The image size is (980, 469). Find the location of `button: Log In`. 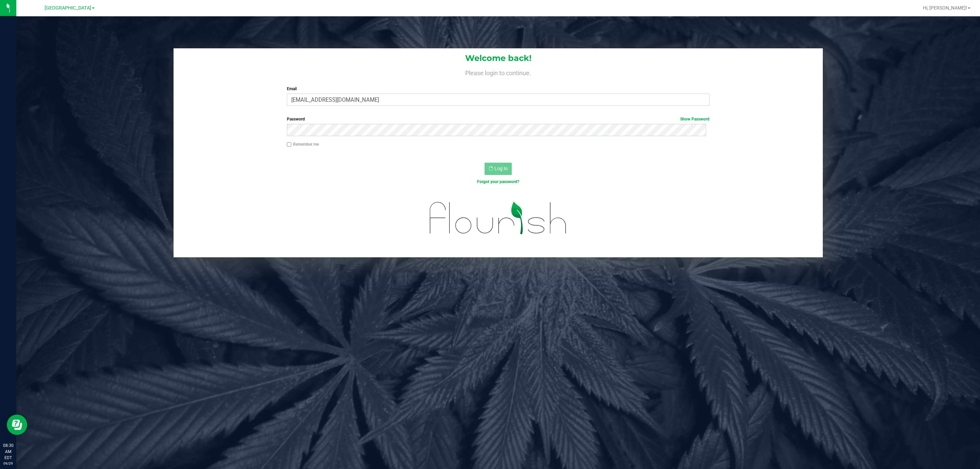

button: Log In is located at coordinates (498, 169).